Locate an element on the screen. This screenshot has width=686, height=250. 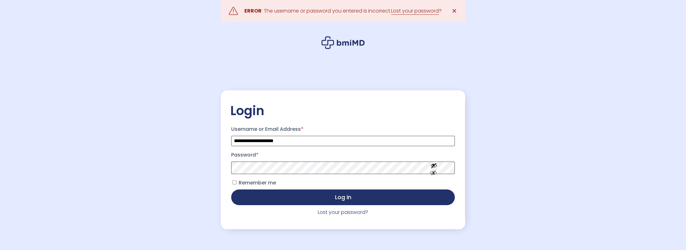
a: Lost your password? is located at coordinates (343, 212).